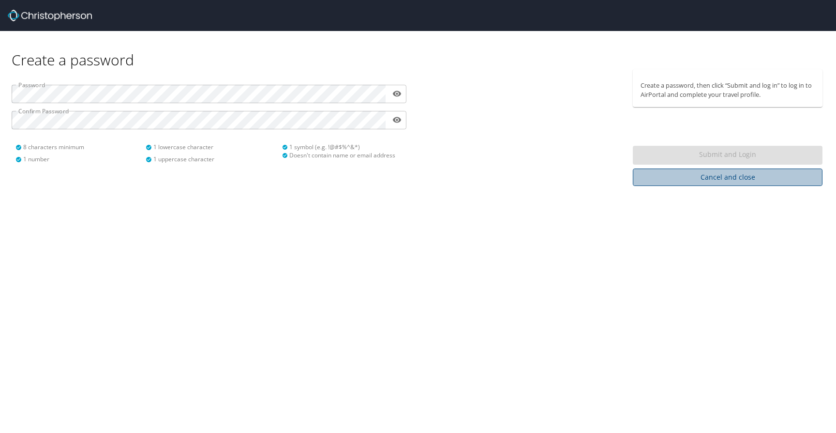 The image size is (836, 433). I want to click on div: 1 lowercase character, so click(211, 147).